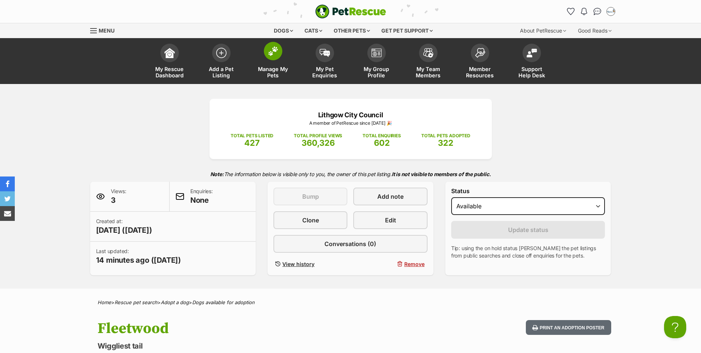  I want to click on span: Edit, so click(391, 220).